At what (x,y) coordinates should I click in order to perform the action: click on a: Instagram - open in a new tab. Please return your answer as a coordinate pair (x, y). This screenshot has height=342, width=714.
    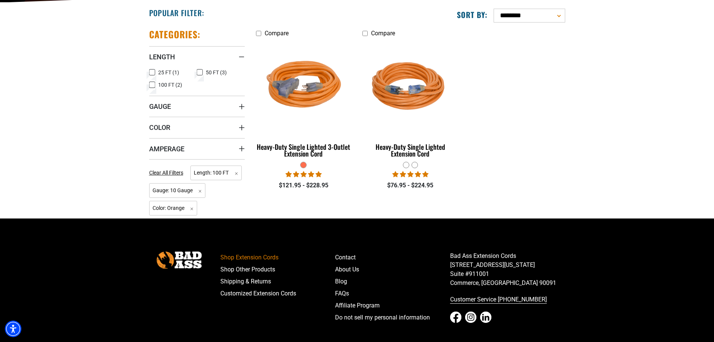
    Looking at the image, I should click on (471, 317).